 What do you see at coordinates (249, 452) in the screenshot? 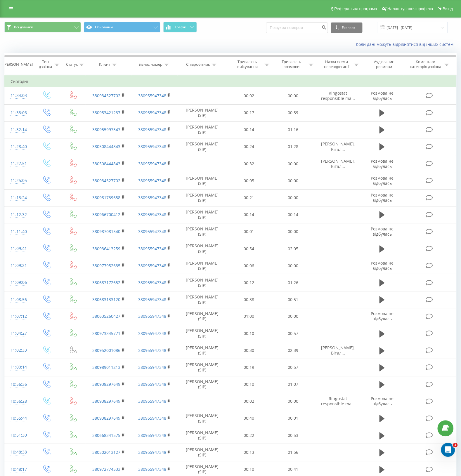
I see `td: 00:13` at bounding box center [249, 452].